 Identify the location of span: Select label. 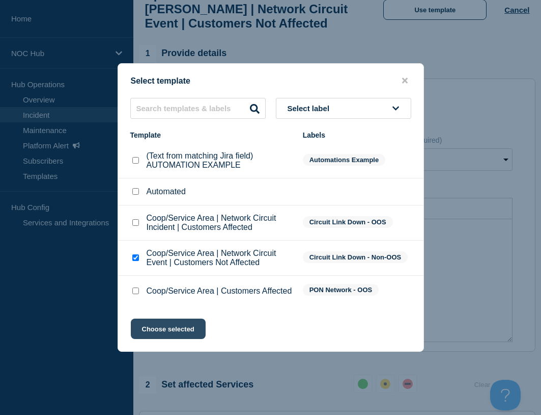
(311, 108).